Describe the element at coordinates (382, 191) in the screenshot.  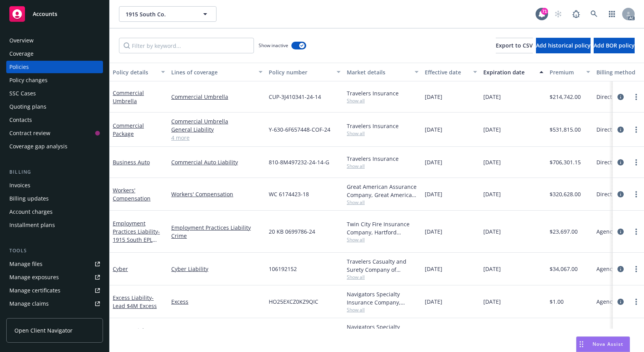
I see `div: Great American Assurance Company, Great American Insurance Group, Strategic Comp` at that location.